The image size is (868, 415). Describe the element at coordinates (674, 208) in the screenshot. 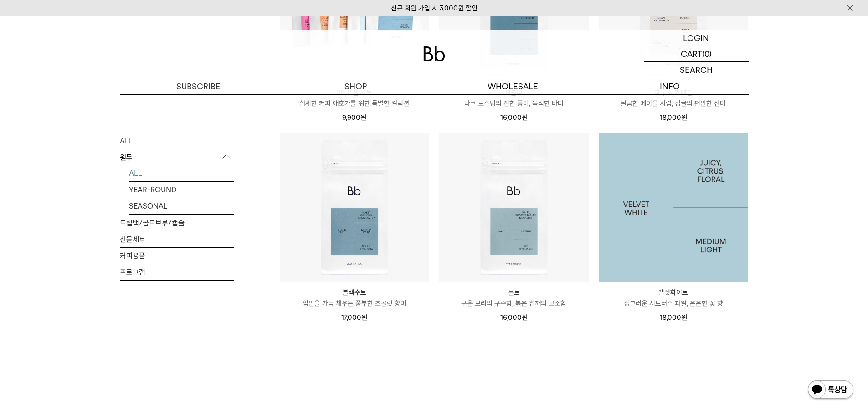

I see `img: 1000000025_add2_054.jpg` at that location.